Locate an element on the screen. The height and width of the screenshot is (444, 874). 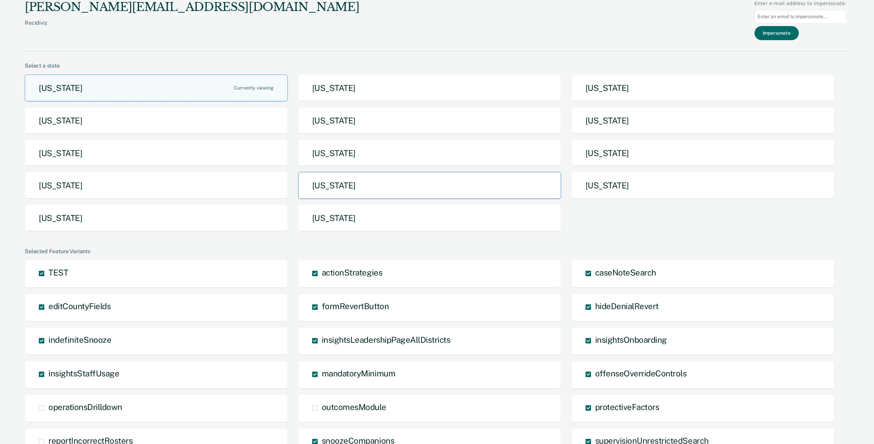
span: protectiveFactors is located at coordinates (627, 407).